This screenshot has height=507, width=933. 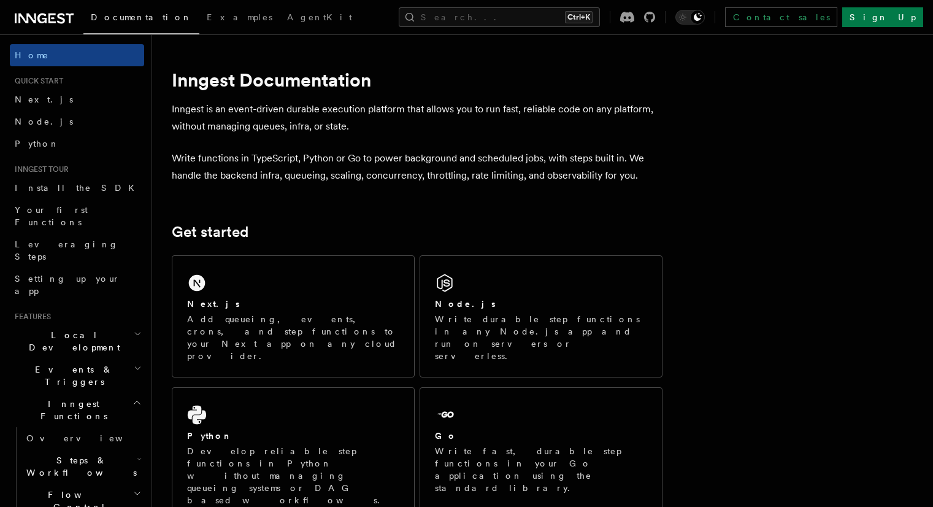 I want to click on a: Documentation, so click(x=141, y=19).